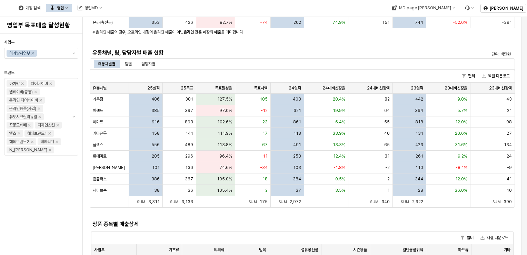 The image size is (527, 255). I want to click on span: 158, so click(156, 133).